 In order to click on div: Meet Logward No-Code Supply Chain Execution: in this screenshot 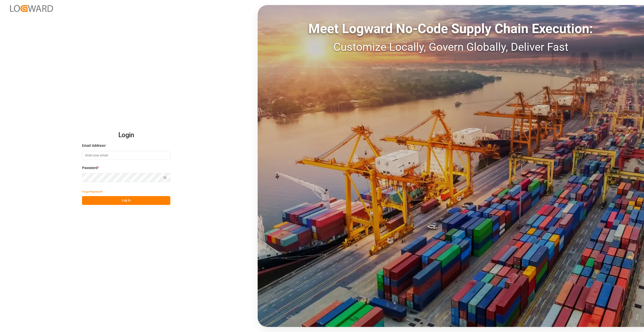, I will do `click(451, 29)`.